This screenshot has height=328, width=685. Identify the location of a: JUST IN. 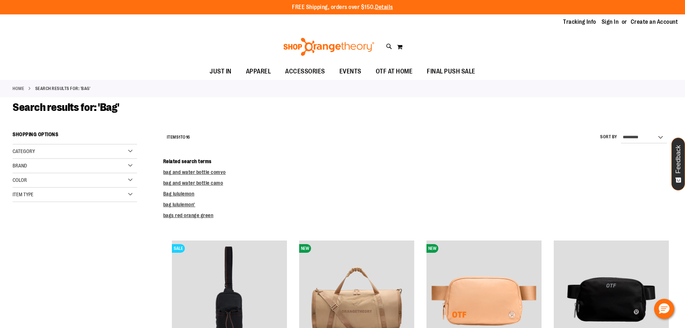
(220, 72).